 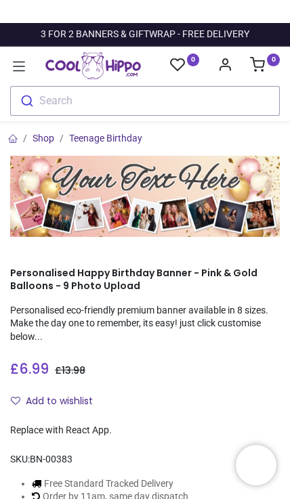 What do you see at coordinates (145, 280) in the screenshot?
I see `h1: Personalised Happy Birthday Banner - Pink & Gold Balloons - 9 Photo Upload` at bounding box center [145, 280].